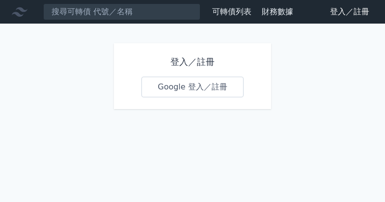 This screenshot has width=385, height=202. I want to click on a: 登入／註冊, so click(350, 12).